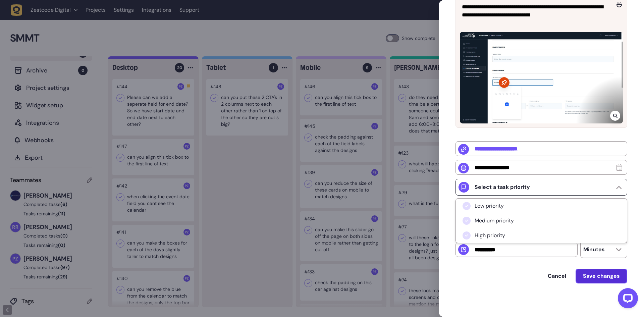  What do you see at coordinates (495, 221) in the screenshot?
I see `span: Medium priority` at bounding box center [495, 221].